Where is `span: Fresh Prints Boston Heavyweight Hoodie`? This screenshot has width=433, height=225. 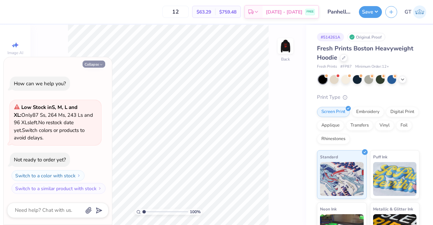
span: Fresh Prints Boston Heavyweight Hoodie is located at coordinates (365, 53).